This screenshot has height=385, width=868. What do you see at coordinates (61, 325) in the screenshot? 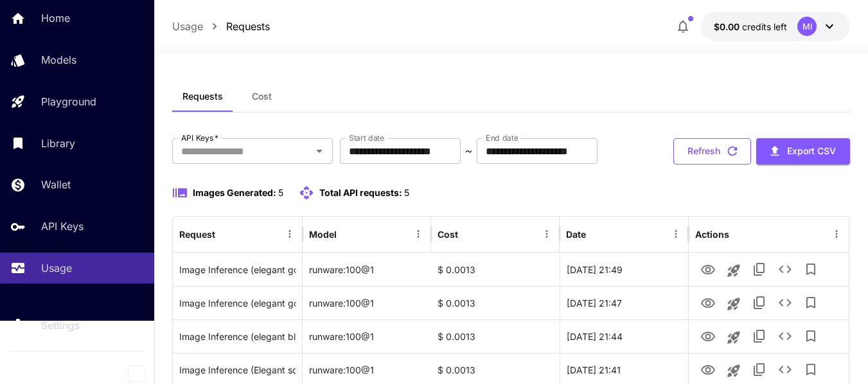
I see `p: Settings` at bounding box center [61, 325].